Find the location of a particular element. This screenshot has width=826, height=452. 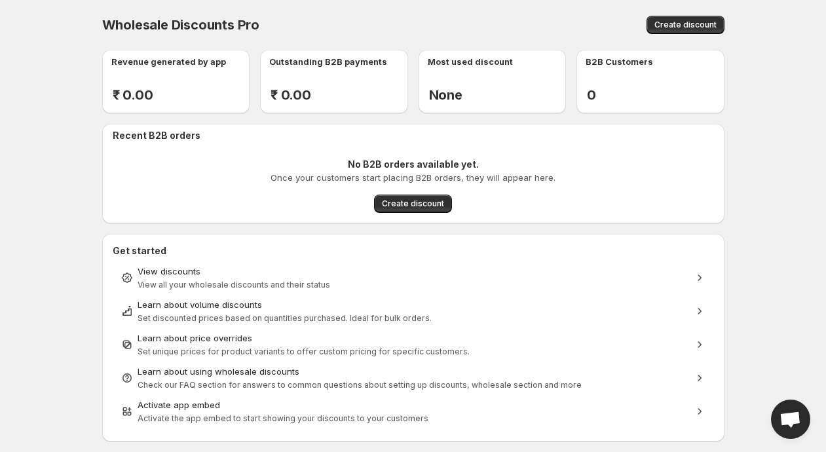

div: View discounts is located at coordinates (413, 271).